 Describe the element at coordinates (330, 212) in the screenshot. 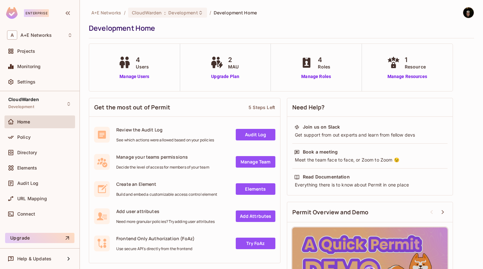

I see `span: Permit Overview and Demo` at that location.